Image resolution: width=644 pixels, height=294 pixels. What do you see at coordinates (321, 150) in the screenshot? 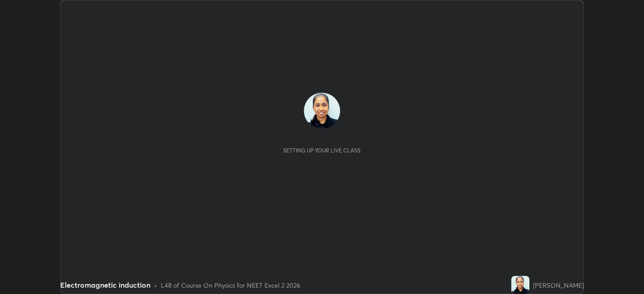
I see `div: Setting up your live class` at bounding box center [321, 150].